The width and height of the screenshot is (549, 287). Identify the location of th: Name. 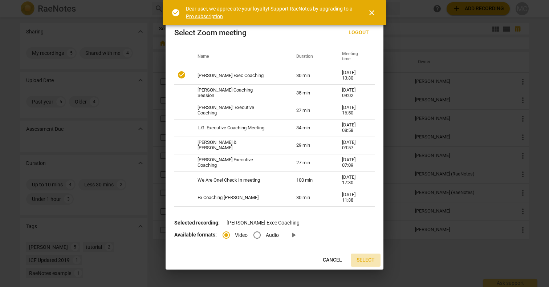
(238, 57).